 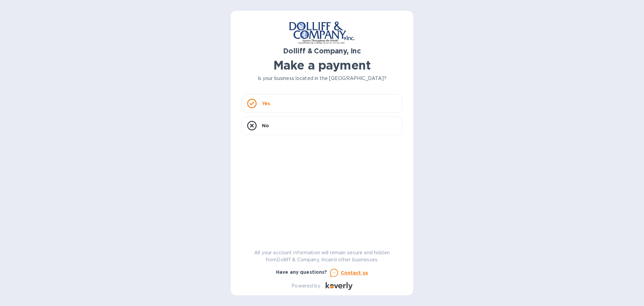 I want to click on p: Yes, so click(x=266, y=103).